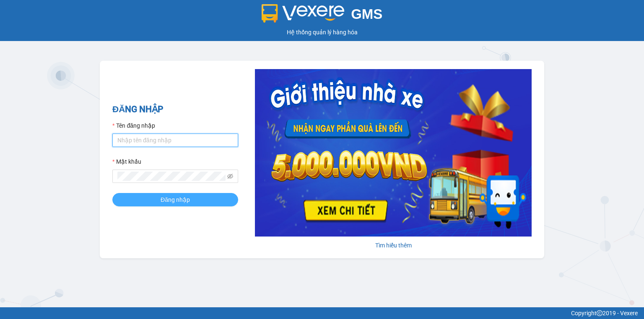 The image size is (644, 319). Describe the element at coordinates (175, 200) in the screenshot. I see `span: Đăng nhập` at that location.